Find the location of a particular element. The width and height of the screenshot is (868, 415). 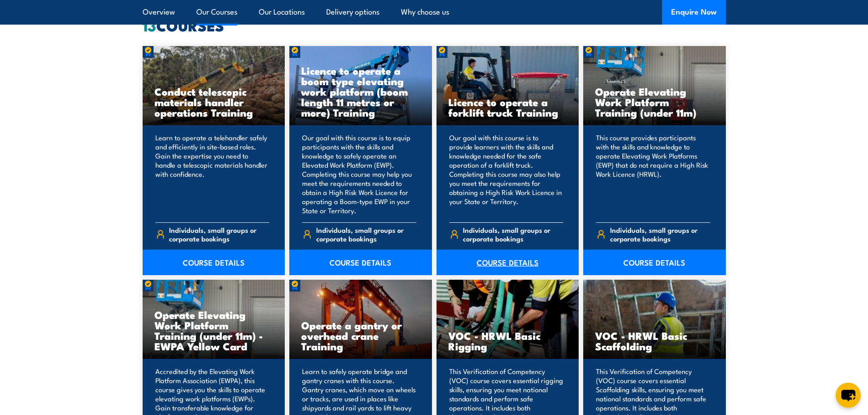

h3: Conduct telescopic materials handler operations Training is located at coordinates (214, 102).